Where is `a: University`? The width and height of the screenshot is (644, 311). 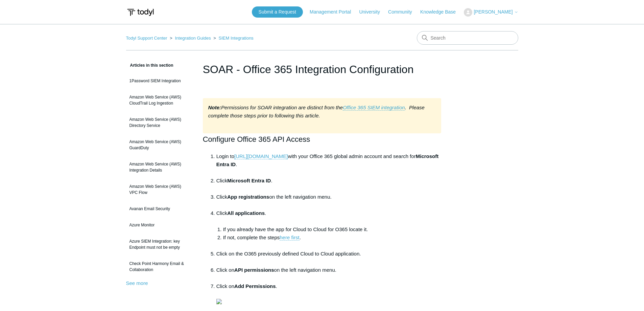
a: University is located at coordinates (373, 12).